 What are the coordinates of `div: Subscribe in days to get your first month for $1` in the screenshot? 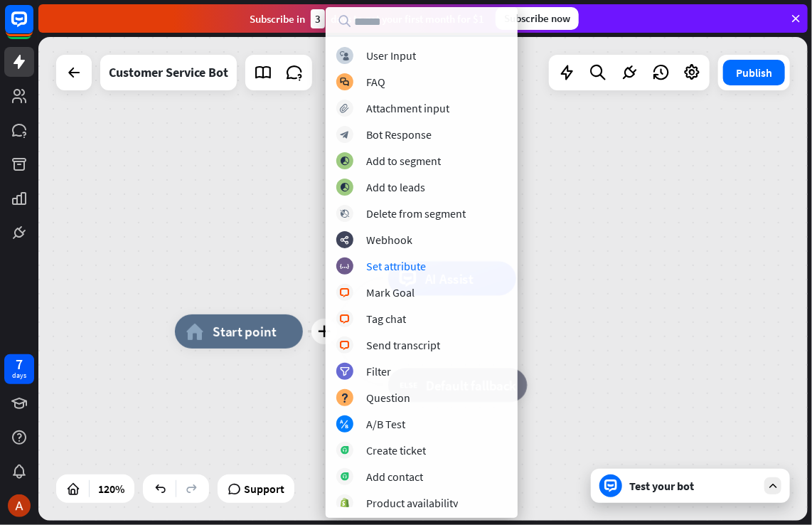 It's located at (367, 18).